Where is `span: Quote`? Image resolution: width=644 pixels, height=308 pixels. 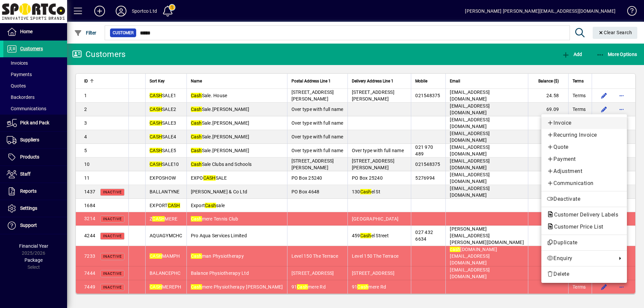
span: Quote is located at coordinates (584, 147).